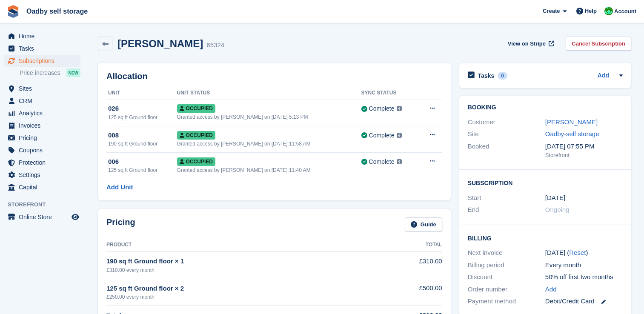 The image size is (644, 314). Describe the element at coordinates (486, 76) in the screenshot. I see `h2: Tasks` at that location.